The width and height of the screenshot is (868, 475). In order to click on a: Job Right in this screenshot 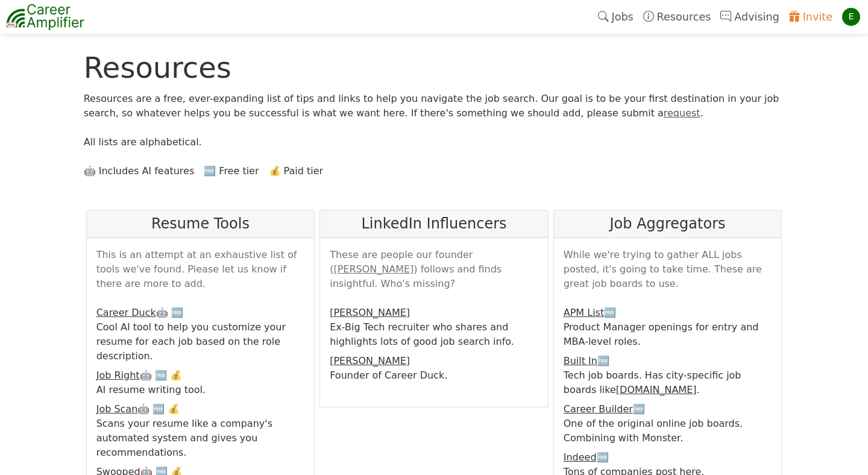, I will do `click(118, 375)`.